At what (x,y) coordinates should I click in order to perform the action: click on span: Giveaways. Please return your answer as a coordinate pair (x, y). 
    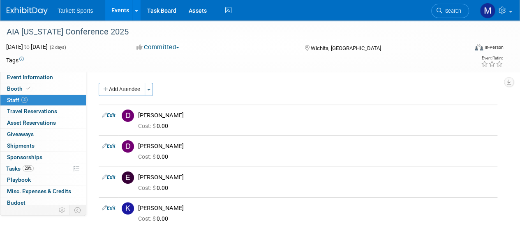
    Looking at the image, I should click on (20, 134).